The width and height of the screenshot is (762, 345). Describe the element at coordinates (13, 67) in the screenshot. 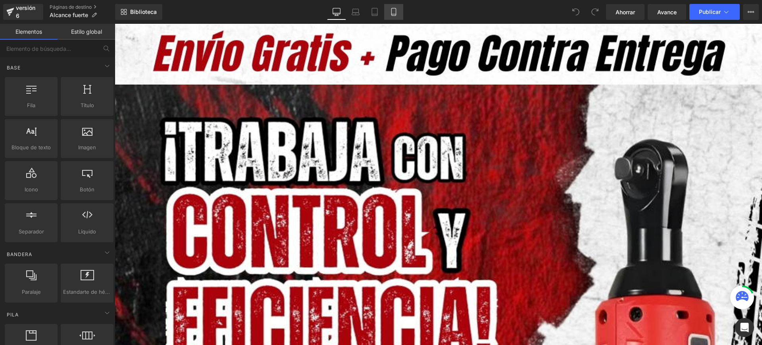

I see `font: Base` at that location.